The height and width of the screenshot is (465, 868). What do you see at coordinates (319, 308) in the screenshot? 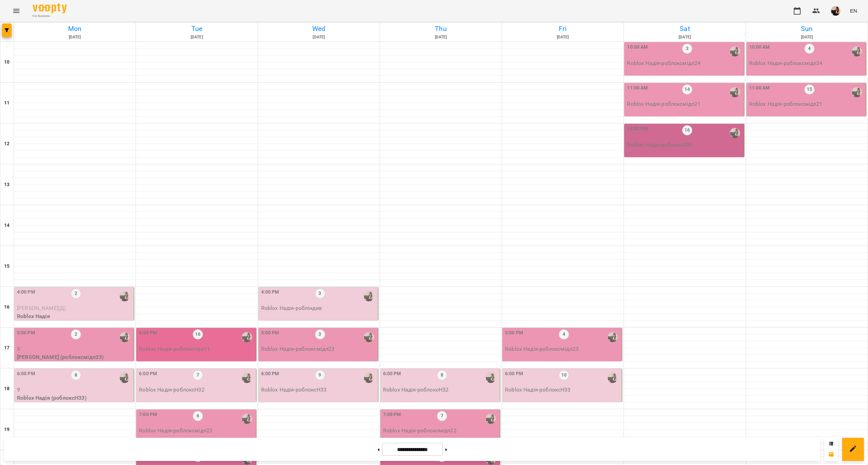
I see `p: Roblox Надія - робліндив` at bounding box center [319, 308].